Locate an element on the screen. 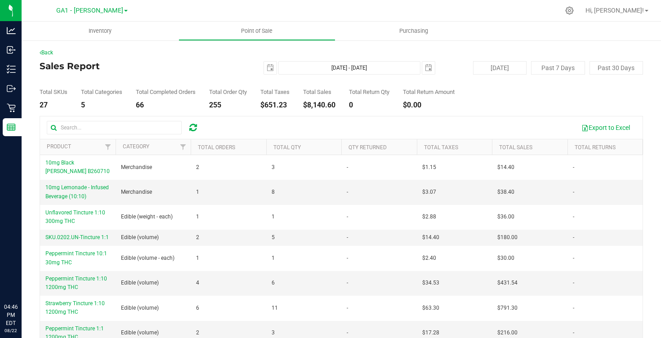 The height and width of the screenshot is (338, 661). div: Total SKUs is located at coordinates (54, 92).